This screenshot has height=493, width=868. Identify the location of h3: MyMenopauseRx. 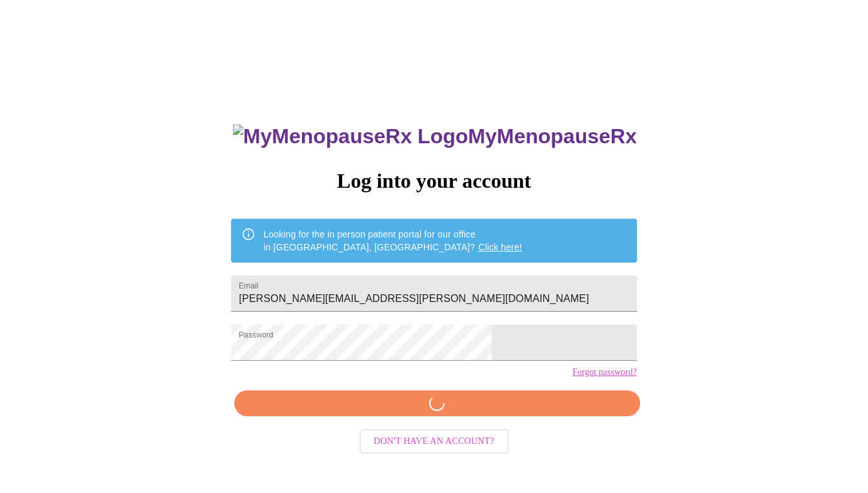
(435, 136).